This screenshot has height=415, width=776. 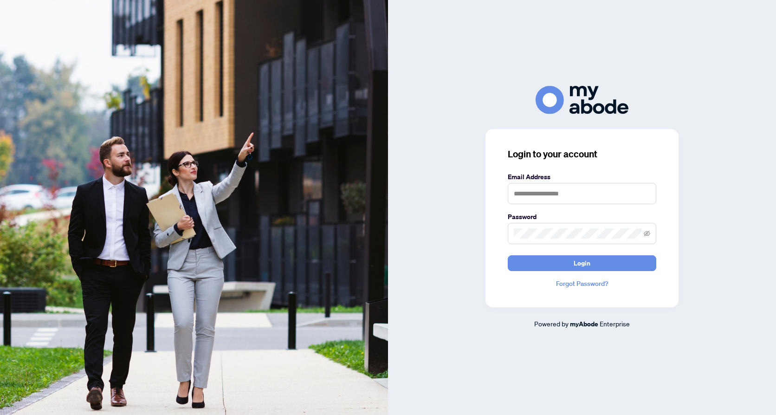 What do you see at coordinates (551, 323) in the screenshot?
I see `span: Powered by` at bounding box center [551, 323].